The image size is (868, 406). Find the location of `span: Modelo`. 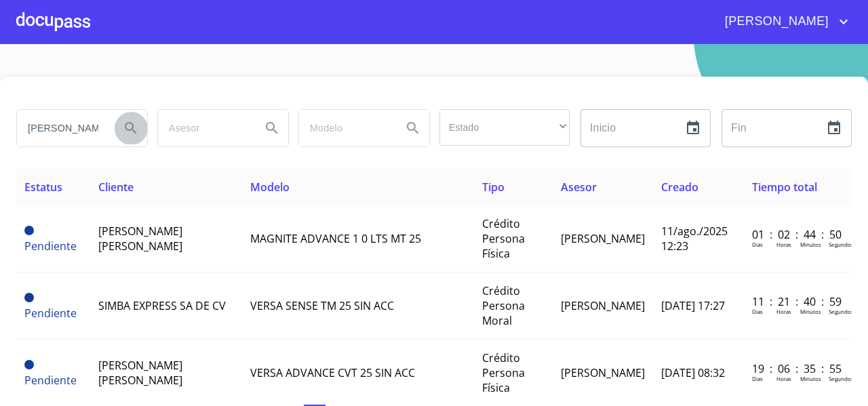

span: Modelo is located at coordinates (270, 187).